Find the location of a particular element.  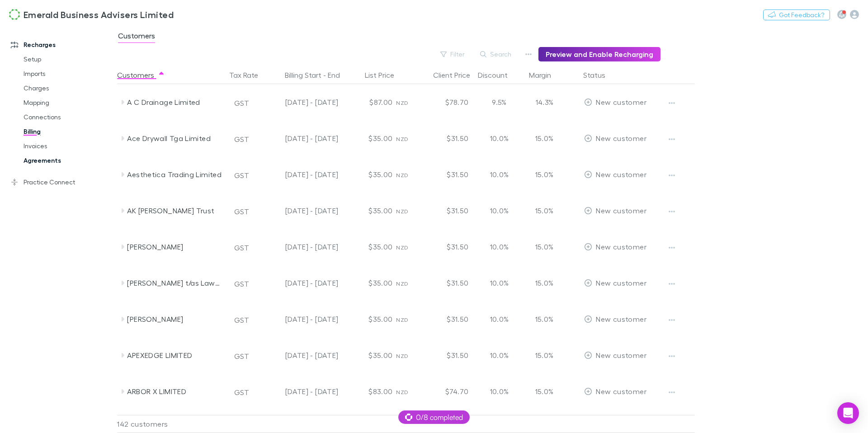

button: Discount is located at coordinates (499, 75).